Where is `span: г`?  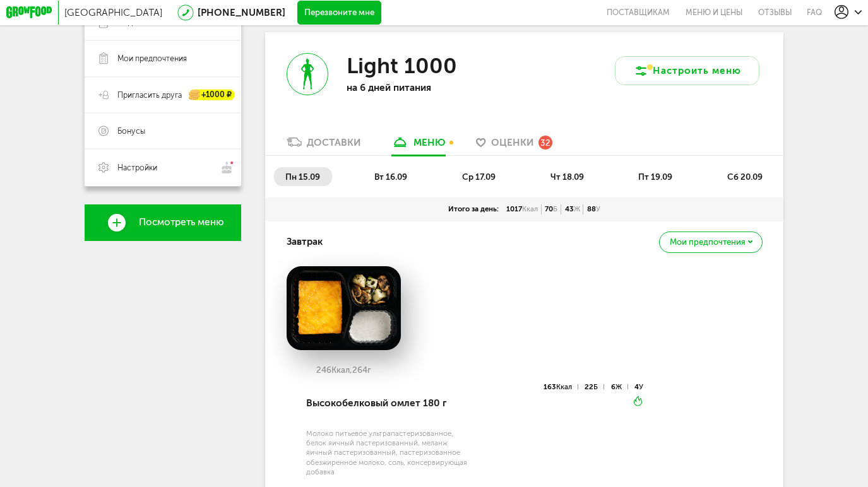 span: г is located at coordinates (369, 370).